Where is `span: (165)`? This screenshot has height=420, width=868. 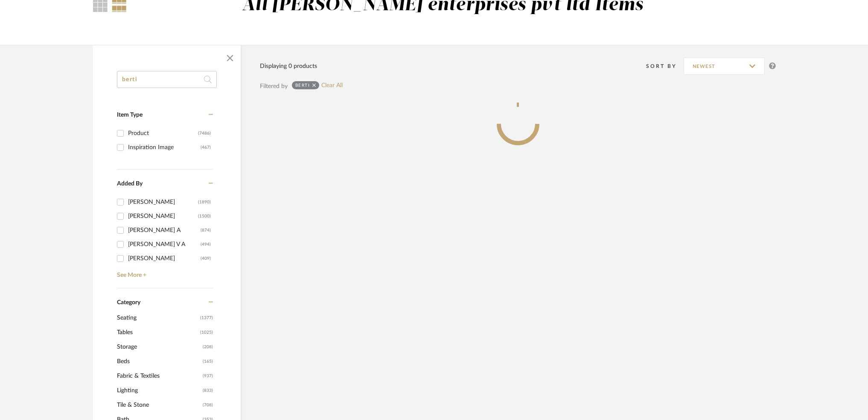
span: (165) is located at coordinates (208, 361).